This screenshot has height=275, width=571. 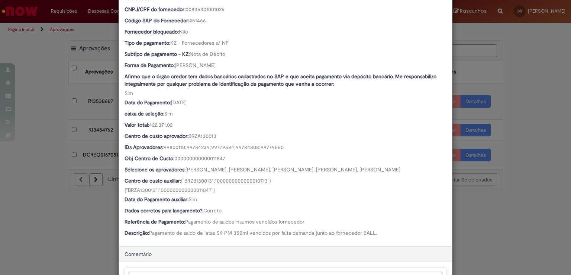 What do you see at coordinates (199, 43) in the screenshot?
I see `span: KZ - Fornecedores s/ NF` at bounding box center [199, 43].